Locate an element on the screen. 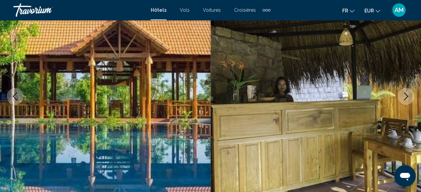  a: Travorium is located at coordinates (79, 10).